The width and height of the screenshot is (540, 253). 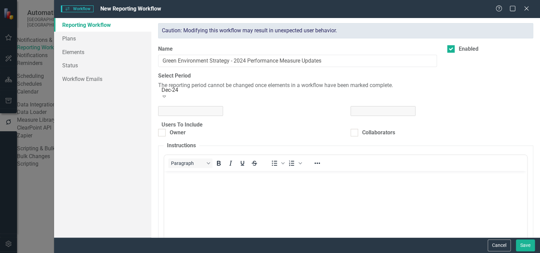 I want to click on button: Italic, so click(x=231, y=163).